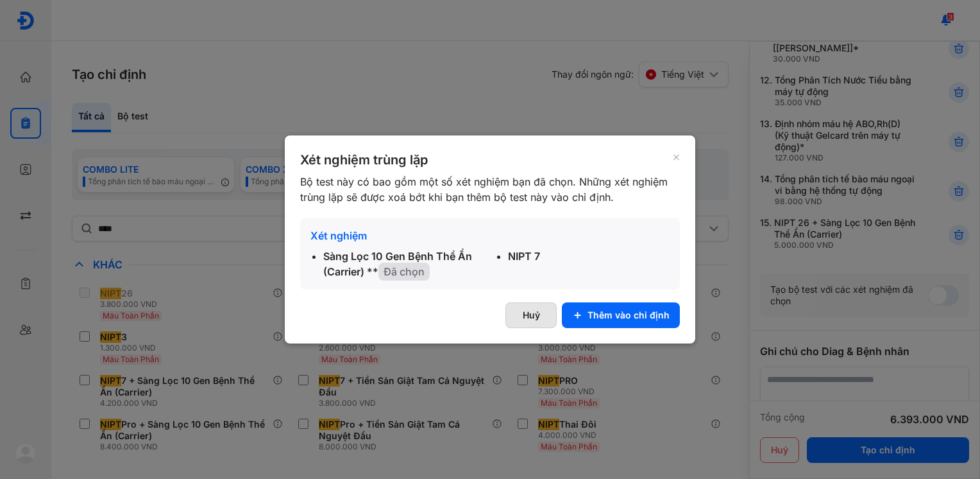  I want to click on div: Xét nghiệm trùng lặp, so click(487, 159).